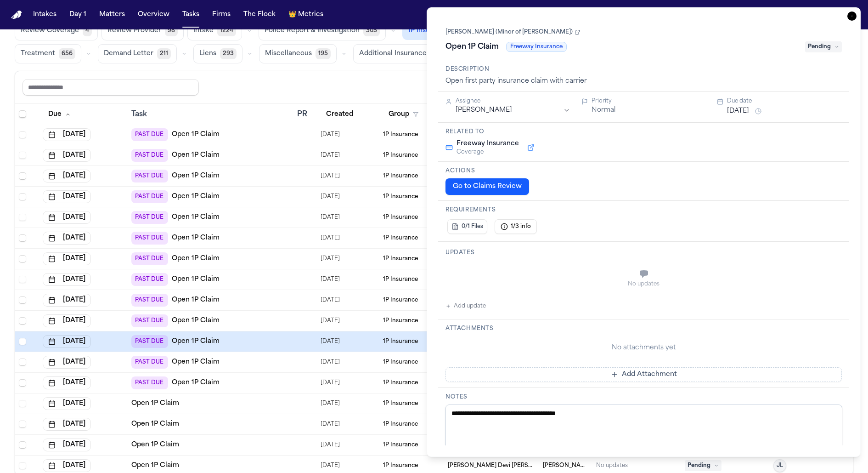  Describe the element at coordinates (191, 14) in the screenshot. I see `button: Tasks` at that location.